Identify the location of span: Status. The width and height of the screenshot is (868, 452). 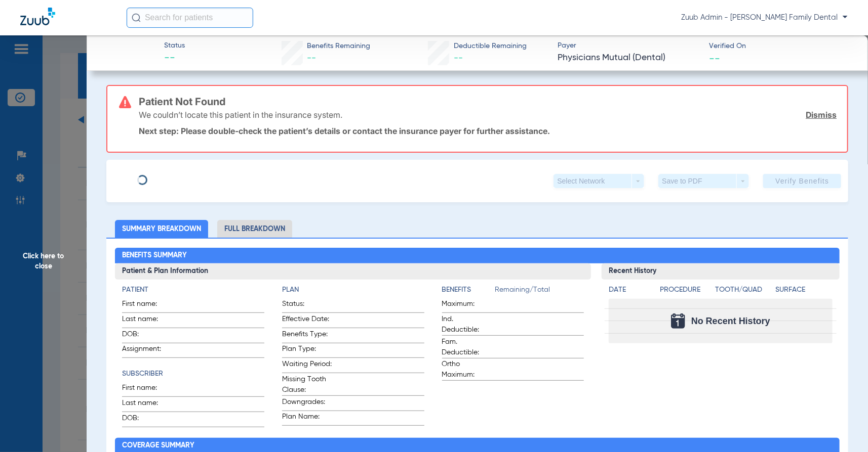
(174, 45).